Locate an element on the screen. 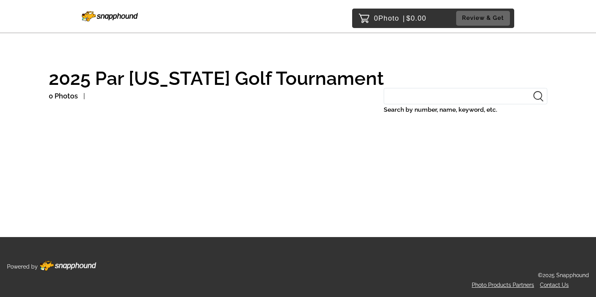 The height and width of the screenshot is (297, 596). button: Review & Get is located at coordinates (483, 18).